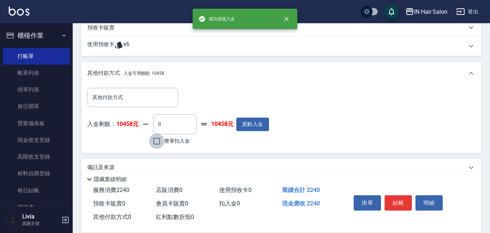  I want to click on div: 備註及來源, so click(281, 168).